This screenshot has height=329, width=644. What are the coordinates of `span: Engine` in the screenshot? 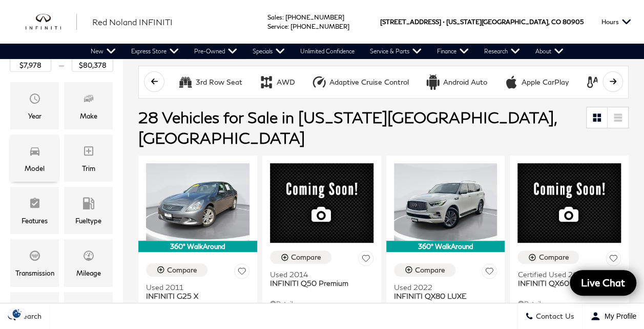 It's located at (35, 310).